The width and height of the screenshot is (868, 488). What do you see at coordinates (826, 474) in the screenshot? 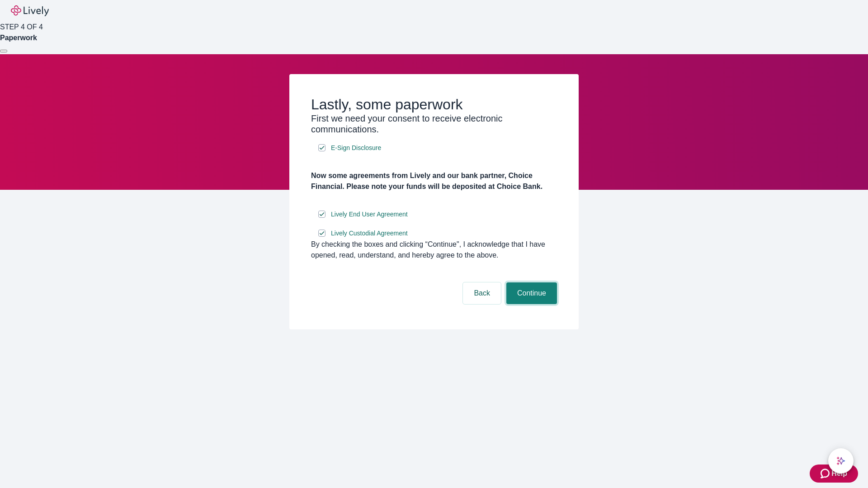
I see `svg: Zendesk support icon` at bounding box center [826, 474].